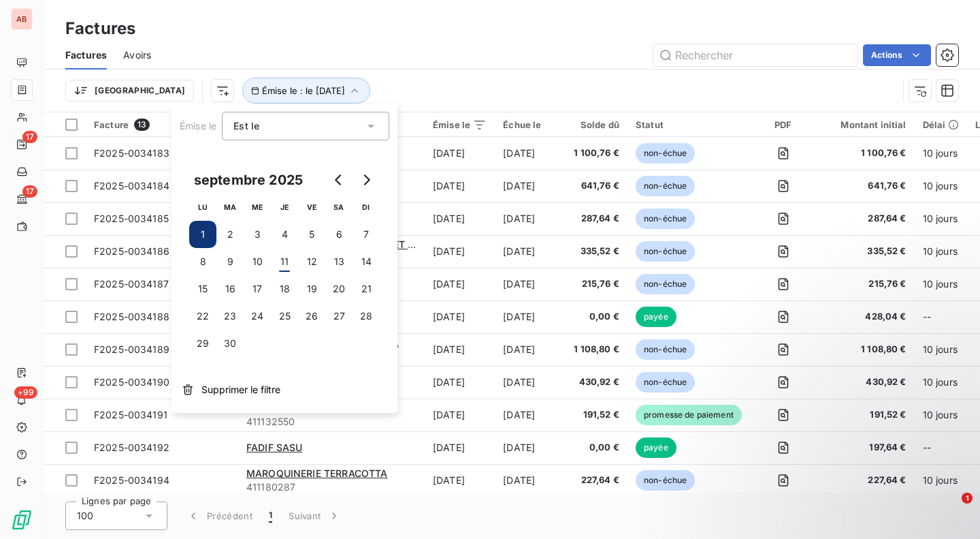  I want to click on button: 5, so click(311, 234).